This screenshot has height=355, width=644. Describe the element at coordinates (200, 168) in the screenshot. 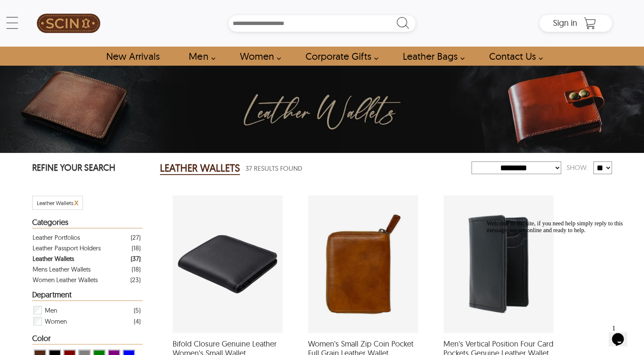

I see `h2: LEATHER WALLETS` at that location.